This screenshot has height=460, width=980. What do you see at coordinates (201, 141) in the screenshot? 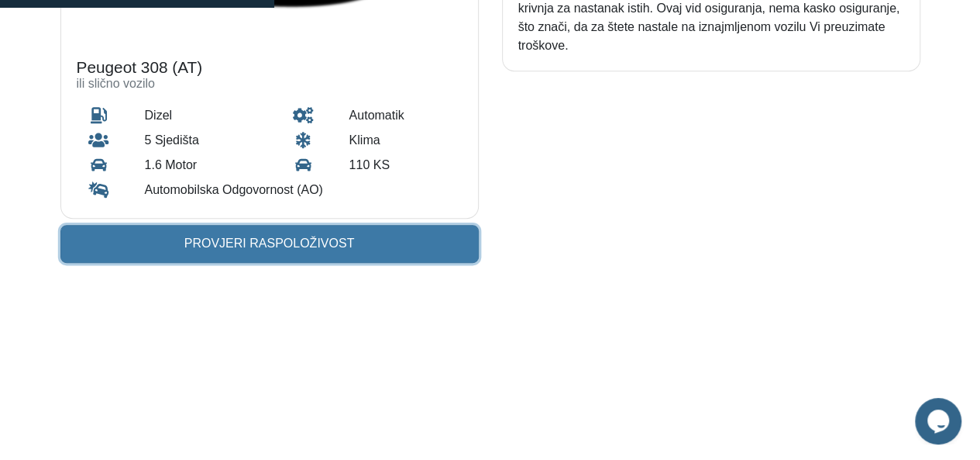
I see `div: 5 Sjedišta` at bounding box center [201, 141].